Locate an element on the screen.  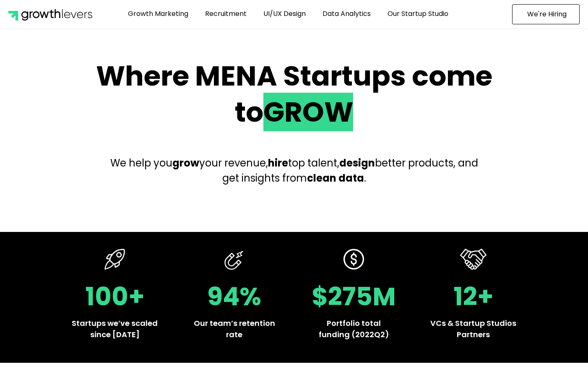
b: grow is located at coordinates (186, 163).